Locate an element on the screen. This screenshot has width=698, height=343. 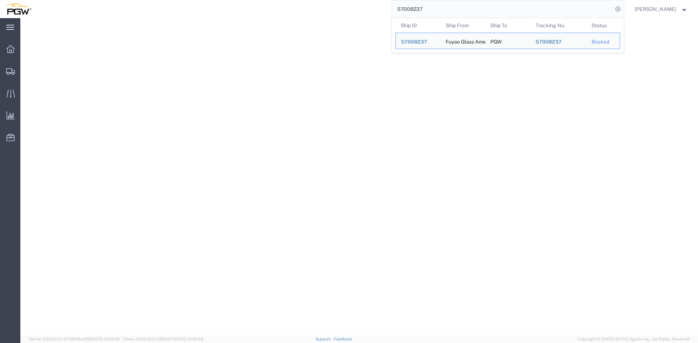
div: Booked is located at coordinates (603, 42).